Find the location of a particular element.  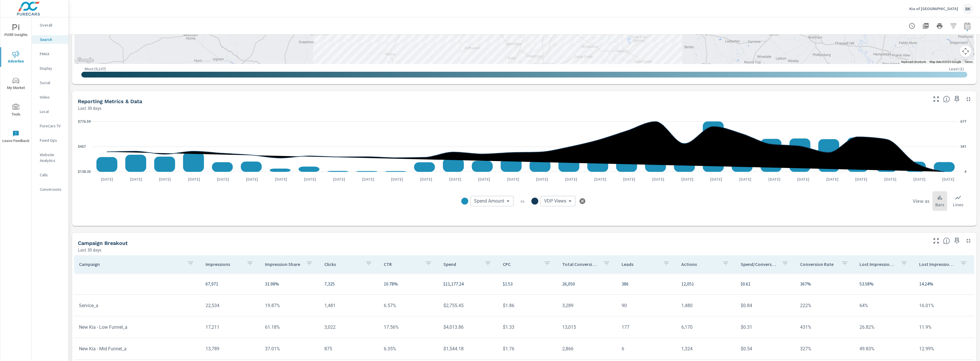

td: 17.56% is located at coordinates (409, 328).